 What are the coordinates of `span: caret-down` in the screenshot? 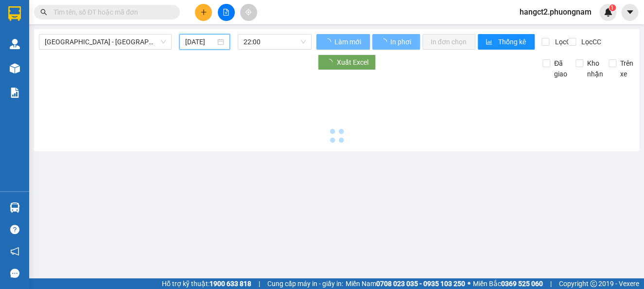 It's located at (630, 12).